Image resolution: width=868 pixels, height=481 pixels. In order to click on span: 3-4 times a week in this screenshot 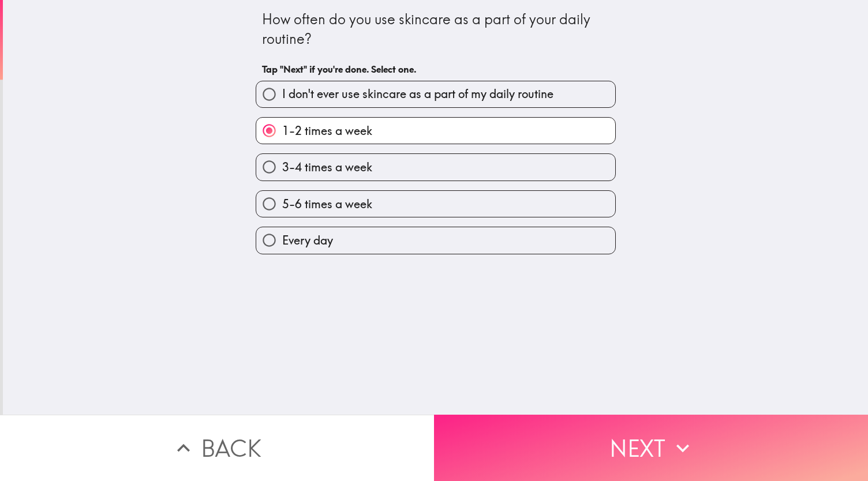, I will do `click(327, 167)`.